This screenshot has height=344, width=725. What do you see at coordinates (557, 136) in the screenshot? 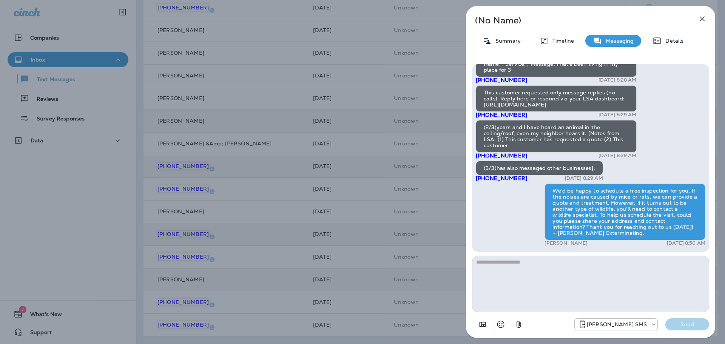
I see `div: (2/3)years and I have heard an animal in the ceiling/roof, even my neighbor hears it. [Notes from...` at bounding box center [557, 136].